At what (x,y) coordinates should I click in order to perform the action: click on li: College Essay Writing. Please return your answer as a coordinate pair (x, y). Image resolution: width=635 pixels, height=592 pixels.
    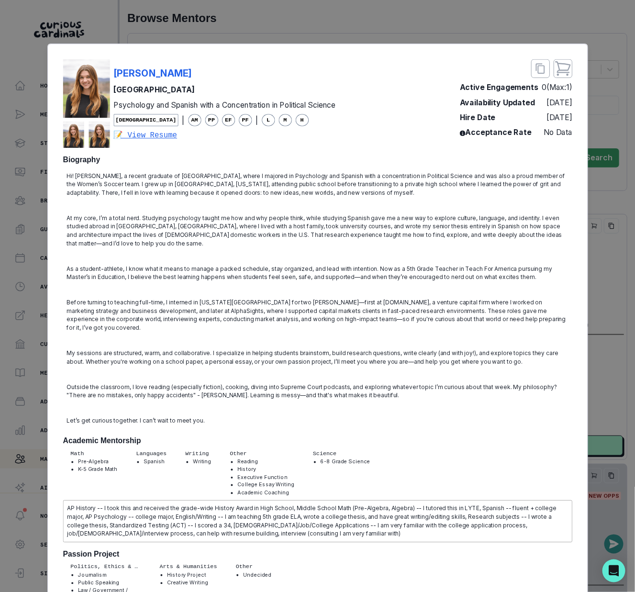
    Looking at the image, I should click on (266, 485).